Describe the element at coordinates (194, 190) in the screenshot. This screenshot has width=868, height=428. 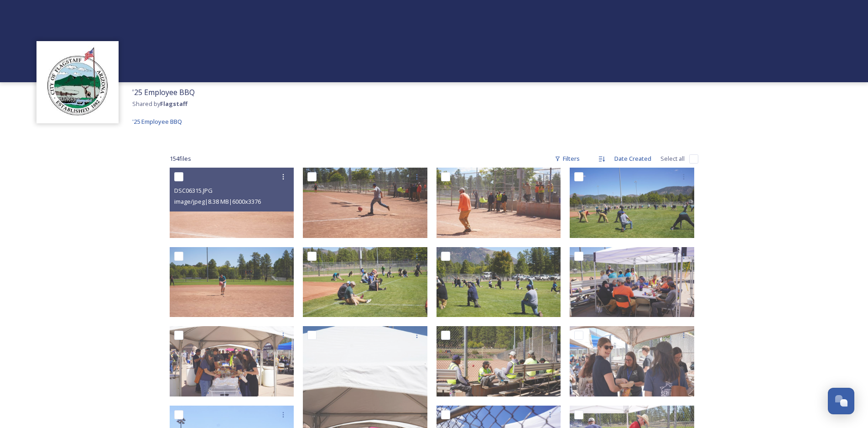
I see `span: DSC06315.JPG` at that location.